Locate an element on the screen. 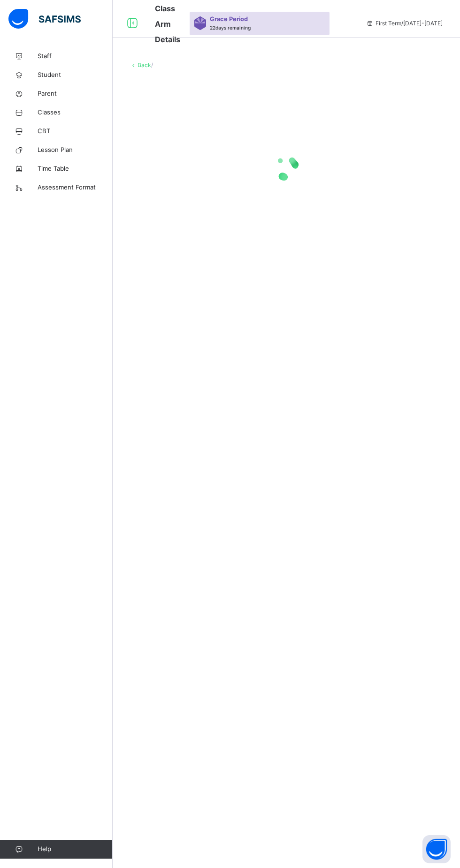  img: safsims is located at coordinates (45, 18).